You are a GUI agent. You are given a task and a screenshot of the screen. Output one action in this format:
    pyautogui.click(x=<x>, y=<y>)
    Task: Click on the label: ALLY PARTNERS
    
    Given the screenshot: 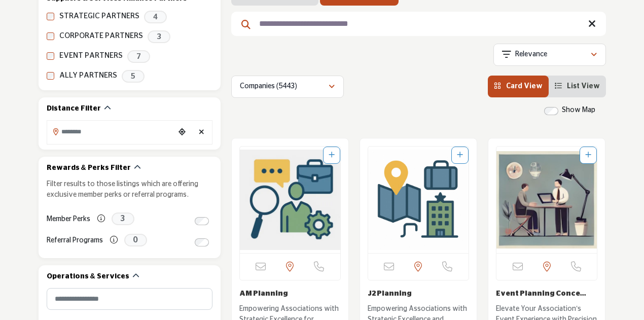 What is the action you would take?
    pyautogui.click(x=88, y=76)
    